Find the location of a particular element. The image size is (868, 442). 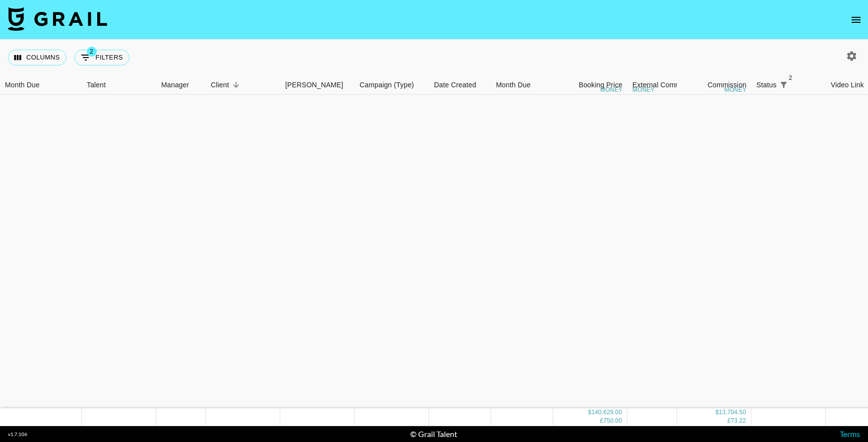

div: External Commission is located at coordinates (666, 85).